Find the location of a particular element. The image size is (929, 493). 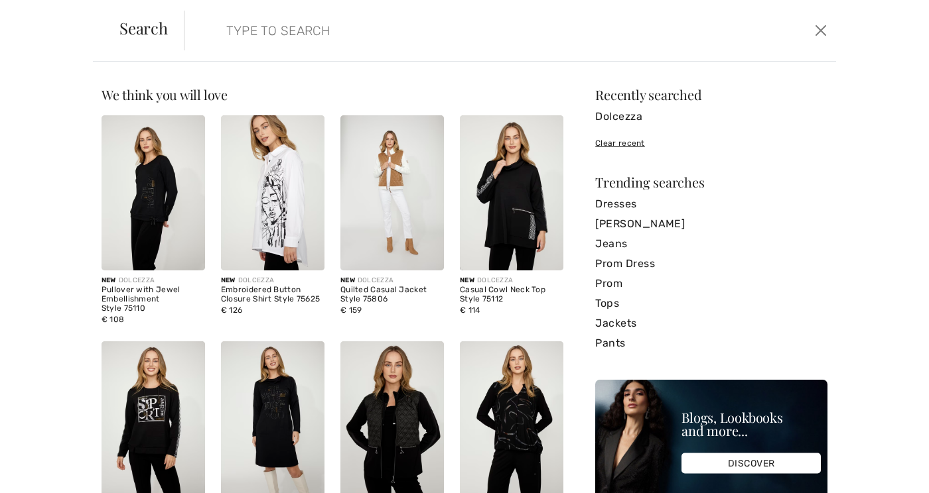

img: Casual Cowl Neck Top Style 75112. As sample is located at coordinates (511, 193).